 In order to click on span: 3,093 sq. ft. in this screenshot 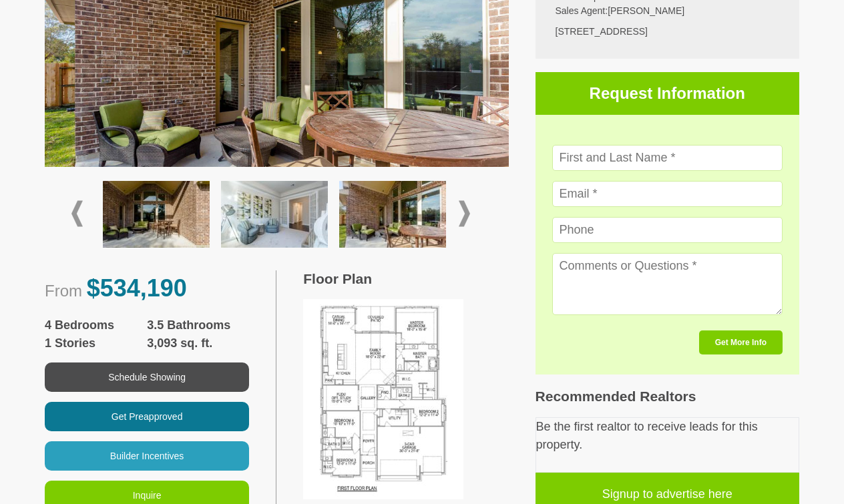, I will do `click(198, 343)`.